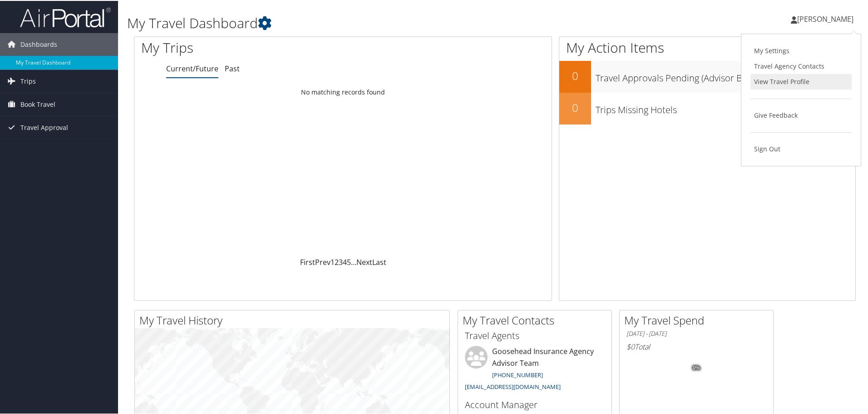  Describe the element at coordinates (379, 261) in the screenshot. I see `a: Last` at that location.